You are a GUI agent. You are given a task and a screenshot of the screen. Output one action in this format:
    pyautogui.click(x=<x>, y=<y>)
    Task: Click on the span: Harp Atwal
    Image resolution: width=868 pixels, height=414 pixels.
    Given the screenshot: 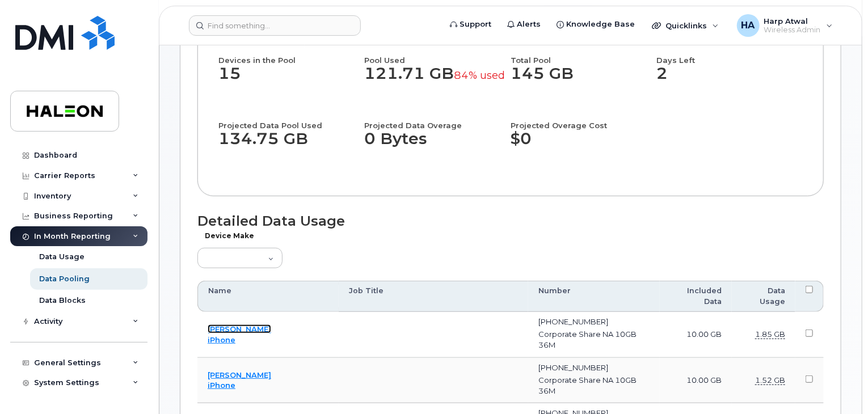 What is the action you would take?
    pyautogui.click(x=792, y=21)
    